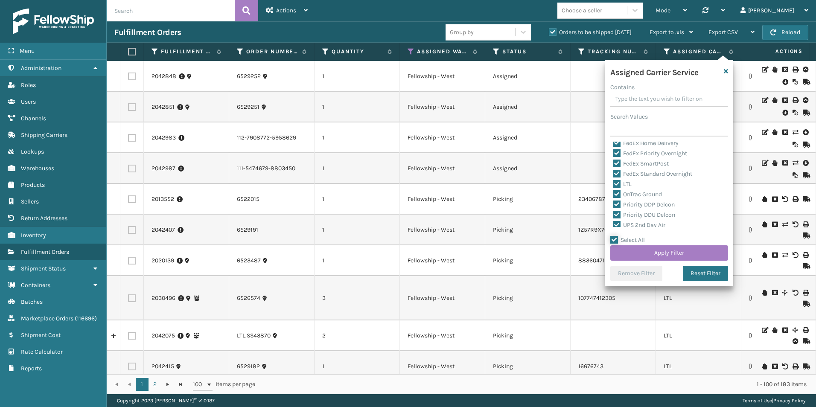  I want to click on label: Assigned Carrier Service, so click(699, 52).